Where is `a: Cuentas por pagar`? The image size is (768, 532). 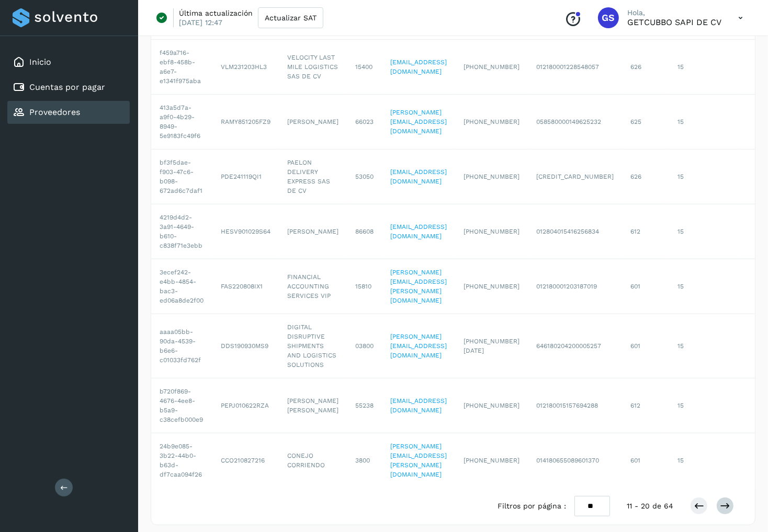
a: Cuentas por pagar is located at coordinates (67, 87).